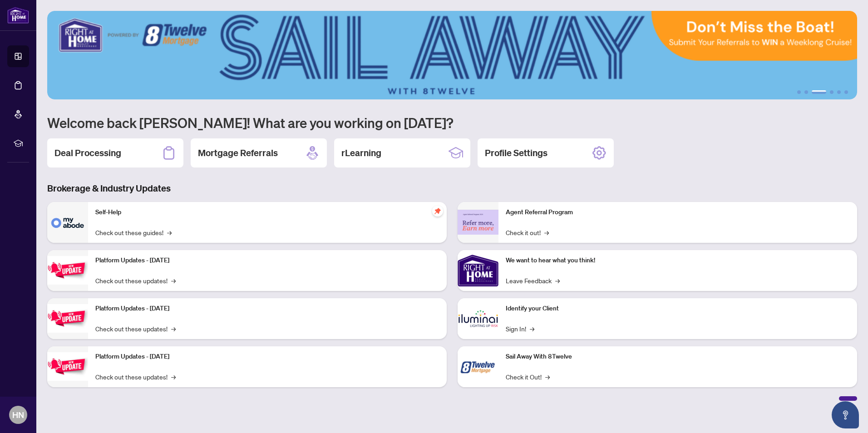 This screenshot has height=433, width=868. What do you see at coordinates (478, 222) in the screenshot?
I see `img: Agent Referral Program` at bounding box center [478, 222].